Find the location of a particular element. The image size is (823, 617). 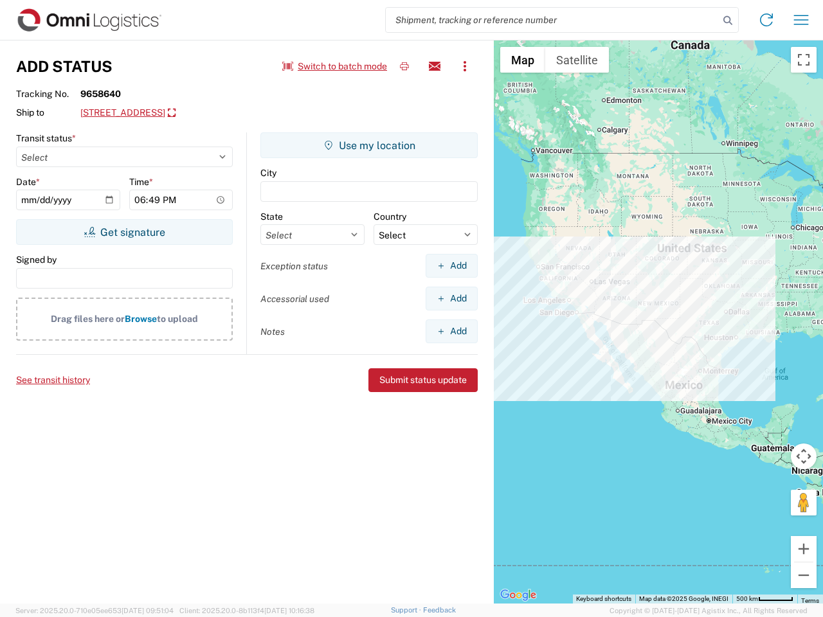

button: Submit status update is located at coordinates (423, 380).